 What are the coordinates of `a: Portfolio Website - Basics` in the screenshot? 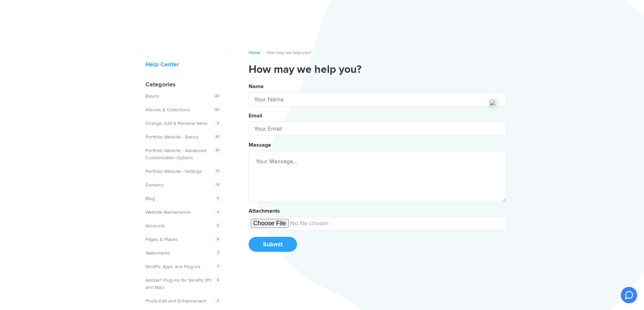 It's located at (172, 137).